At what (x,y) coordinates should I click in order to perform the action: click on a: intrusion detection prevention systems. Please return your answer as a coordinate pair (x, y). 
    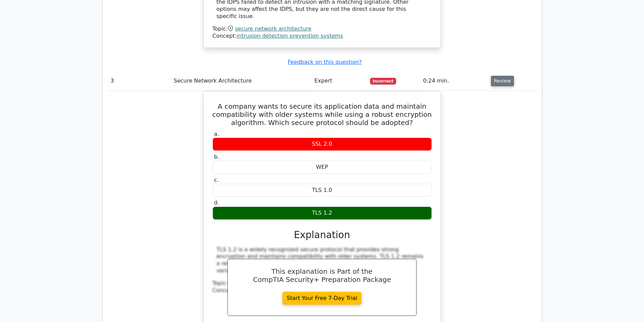
    Looking at the image, I should click on (290, 36).